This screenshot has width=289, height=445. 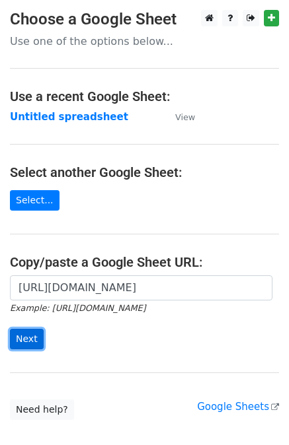 I want to click on a: Google Sheets, so click(x=238, y=407).